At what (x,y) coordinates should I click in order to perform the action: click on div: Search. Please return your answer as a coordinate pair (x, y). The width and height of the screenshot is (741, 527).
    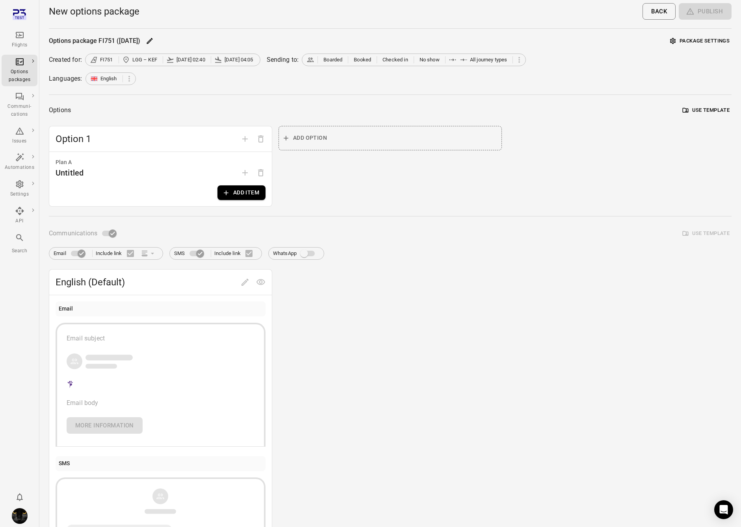
    Looking at the image, I should click on (19, 251).